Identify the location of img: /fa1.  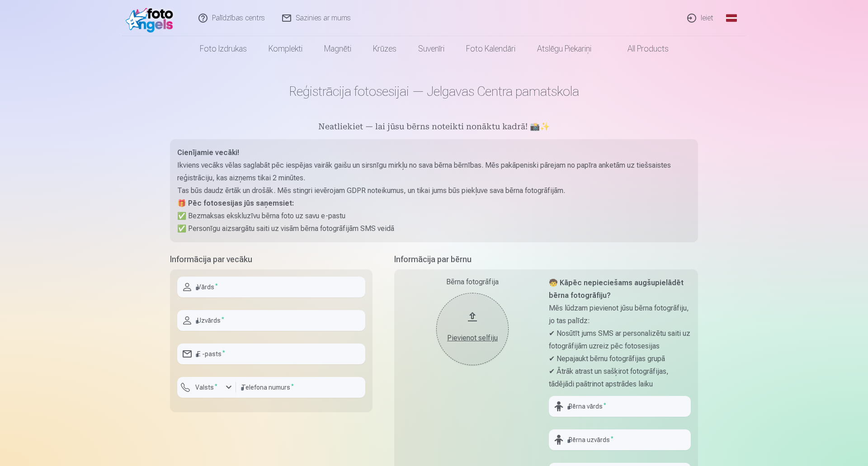
(151, 18).